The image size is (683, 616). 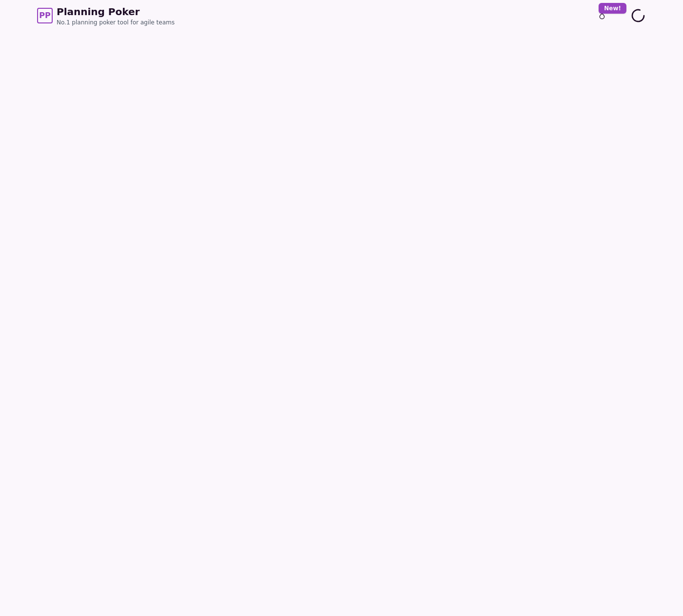 What do you see at coordinates (612, 9) in the screenshot?
I see `div: New!` at bounding box center [612, 9].